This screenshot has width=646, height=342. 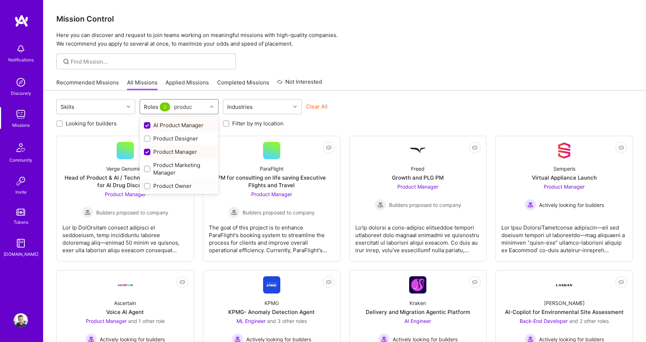 I want to click on a: Company LogoSemperisVirtual Appliance LaunchProduct Manager Actively looking for buildersActively..., so click(x=564, y=199).